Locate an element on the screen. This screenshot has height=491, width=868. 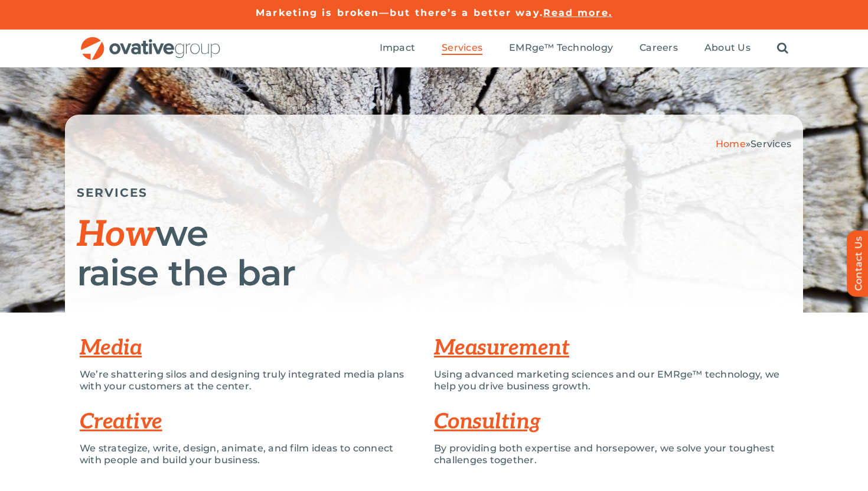
a: Home is located at coordinates (731, 144).